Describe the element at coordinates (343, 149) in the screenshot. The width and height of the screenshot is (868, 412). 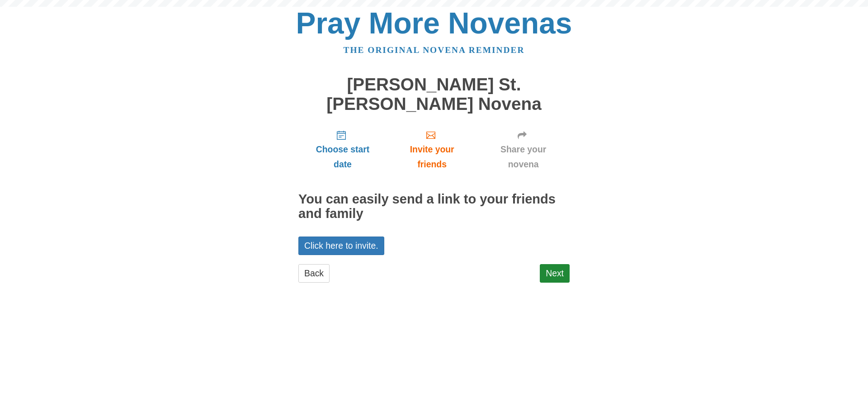
I see `a: Choose start date` at that location.